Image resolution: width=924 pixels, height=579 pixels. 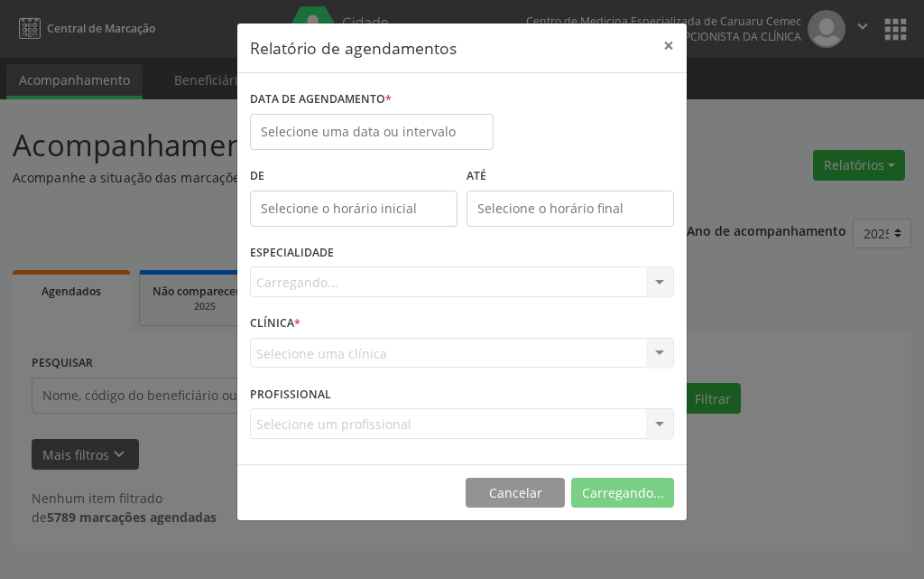 I want to click on label: ESPECIALIDADE, so click(x=292, y=253).